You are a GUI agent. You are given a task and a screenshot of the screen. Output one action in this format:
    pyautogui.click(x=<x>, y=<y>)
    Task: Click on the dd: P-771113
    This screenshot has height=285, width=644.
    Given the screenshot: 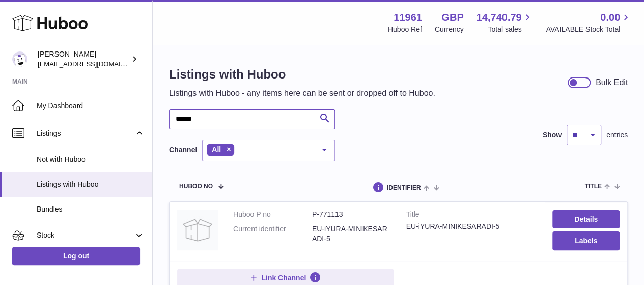 What is the action you would take?
    pyautogui.click(x=351, y=214)
    